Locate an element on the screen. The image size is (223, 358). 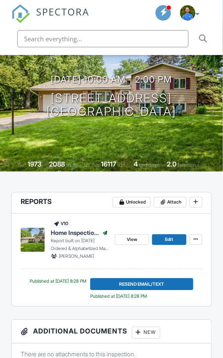
img: joe_headshot_2.png is located at coordinates (188, 13).